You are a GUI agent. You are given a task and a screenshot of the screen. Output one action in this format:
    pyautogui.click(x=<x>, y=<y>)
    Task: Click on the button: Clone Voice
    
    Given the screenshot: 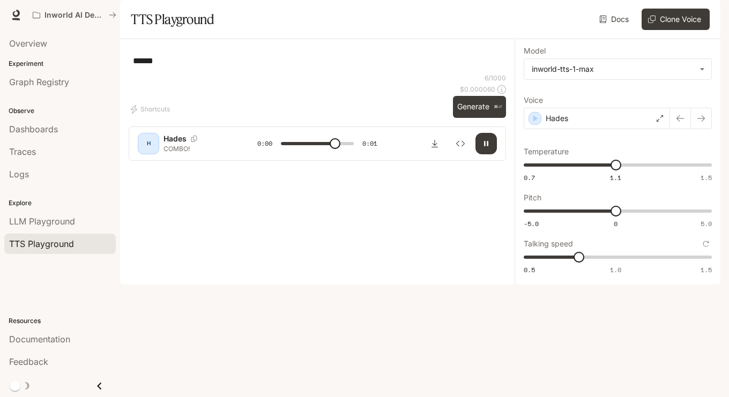 What is the action you would take?
    pyautogui.click(x=675, y=19)
    